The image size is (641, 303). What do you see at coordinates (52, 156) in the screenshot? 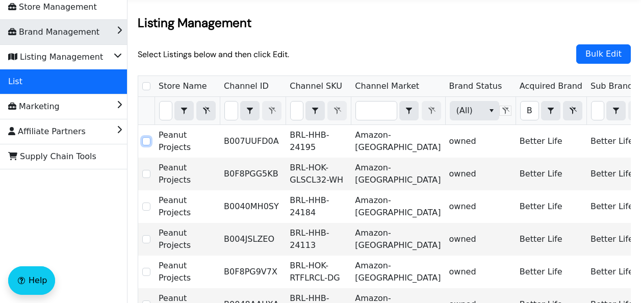
I see `span: Supply Chain Tools` at bounding box center [52, 156].